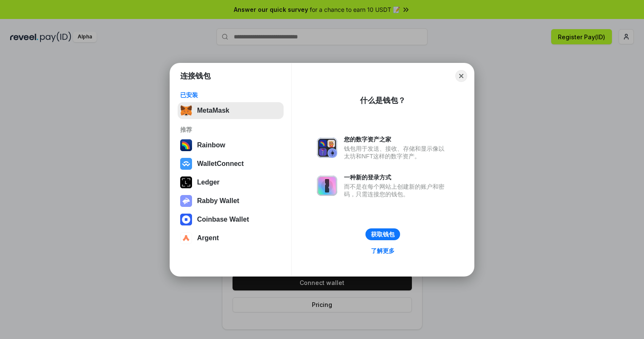 The height and width of the screenshot is (339, 644). Describe the element at coordinates (230, 164) in the screenshot. I see `button: WalletConnect` at that location.